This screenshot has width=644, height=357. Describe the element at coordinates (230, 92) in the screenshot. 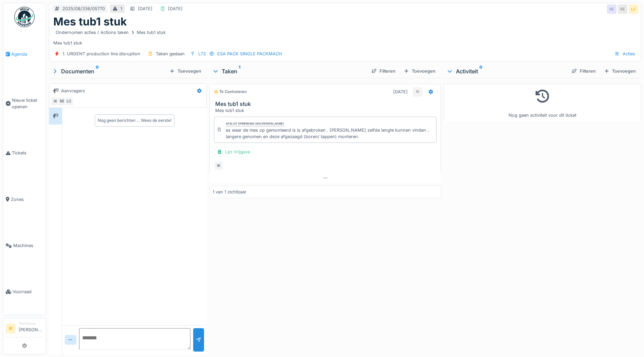

I see `div: Te controleren` at that location.